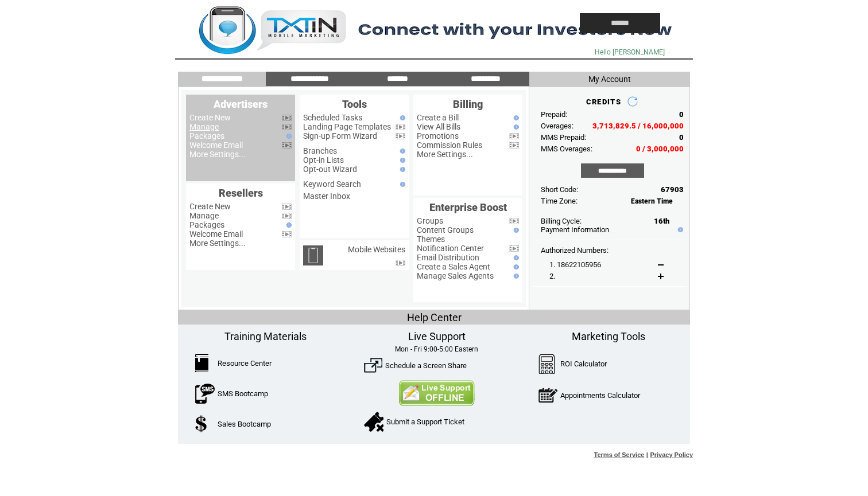 Image resolution: width=868 pixels, height=496 pixels. What do you see at coordinates (430, 221) in the screenshot?
I see `a: Groups` at bounding box center [430, 221].